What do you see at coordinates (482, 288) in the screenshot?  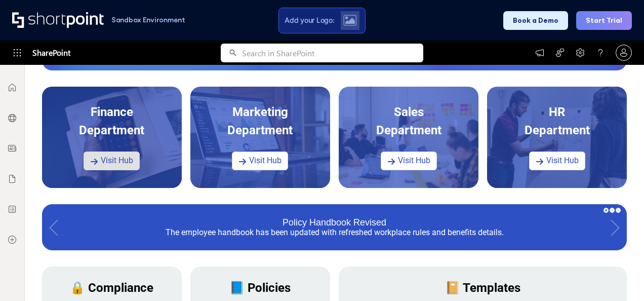 I see `span: 📔 Templates` at bounding box center [482, 288].